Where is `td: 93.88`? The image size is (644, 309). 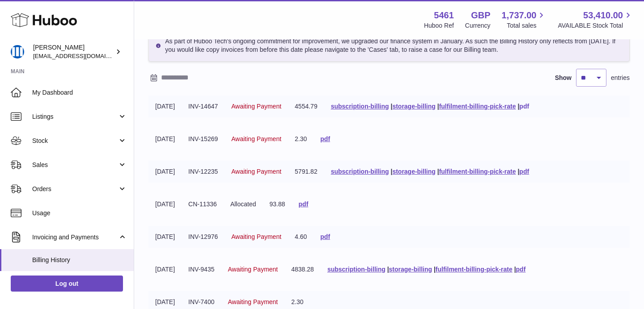 td: 93.88 is located at coordinates (277, 204).